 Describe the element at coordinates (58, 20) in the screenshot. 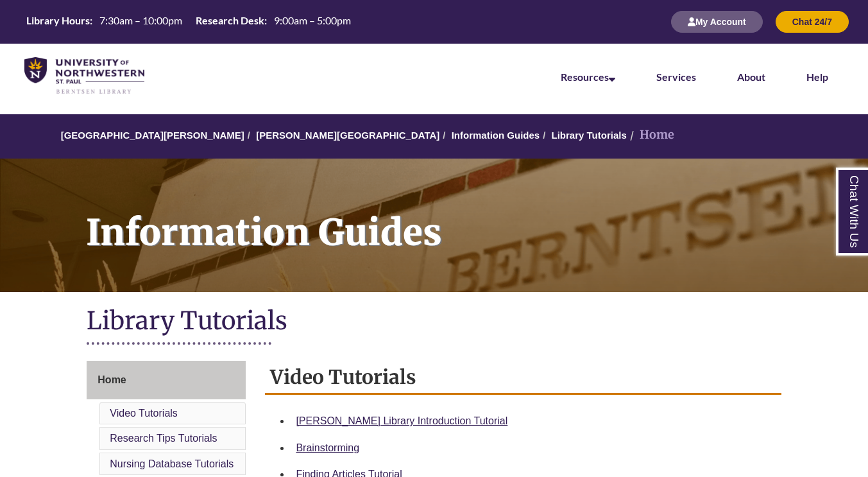

I see `th: Library Hours:` at that location.